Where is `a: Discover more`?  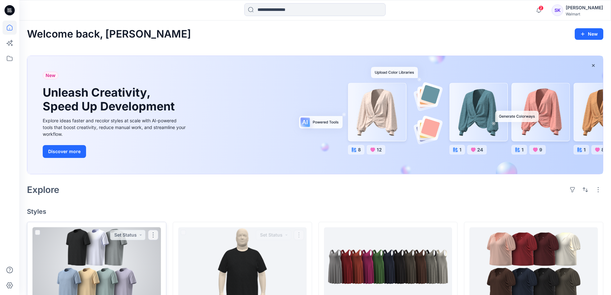 a: Discover more is located at coordinates (115, 152).